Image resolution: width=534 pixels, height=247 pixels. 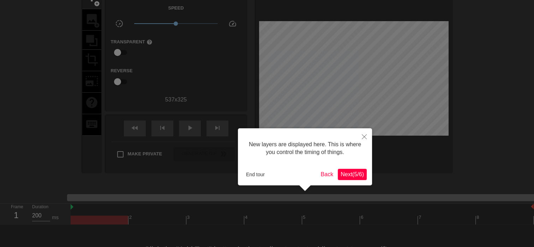 I want to click on button: End tour, so click(x=255, y=175).